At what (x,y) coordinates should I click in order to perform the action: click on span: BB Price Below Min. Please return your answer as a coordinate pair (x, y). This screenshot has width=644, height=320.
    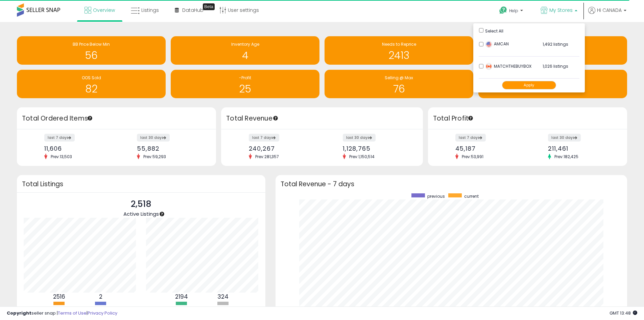
    Looking at the image, I should click on (91, 44).